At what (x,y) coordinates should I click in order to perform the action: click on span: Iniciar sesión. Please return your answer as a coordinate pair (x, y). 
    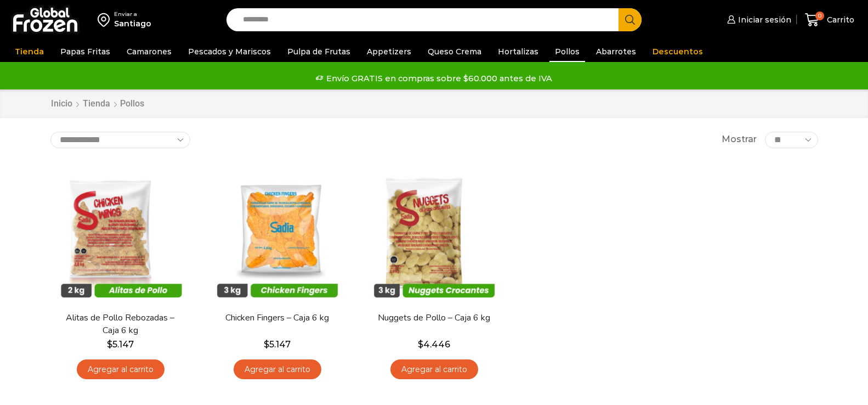
    Looking at the image, I should click on (763, 20).